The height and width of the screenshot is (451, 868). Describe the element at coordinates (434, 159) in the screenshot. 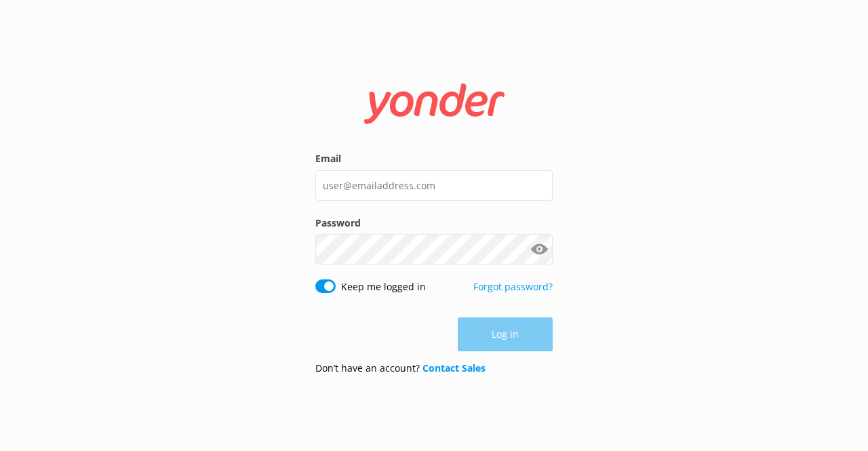

I see `label: Email` at that location.